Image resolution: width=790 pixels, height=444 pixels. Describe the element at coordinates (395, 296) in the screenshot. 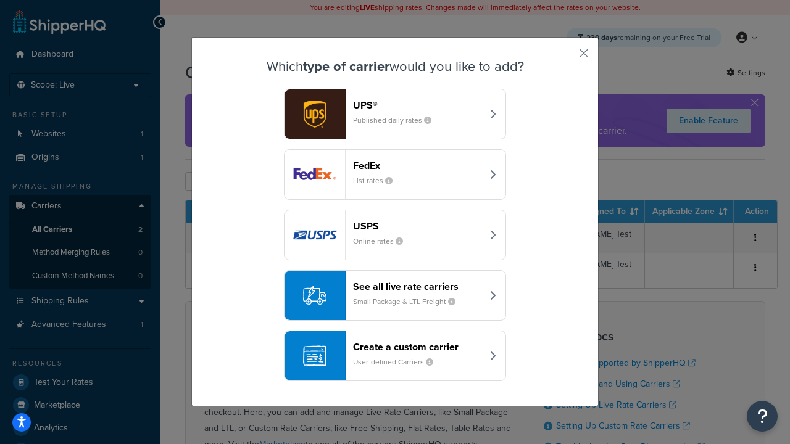

I see `button: See all live rate carriersSmall Package & LTL Freight` at that location.